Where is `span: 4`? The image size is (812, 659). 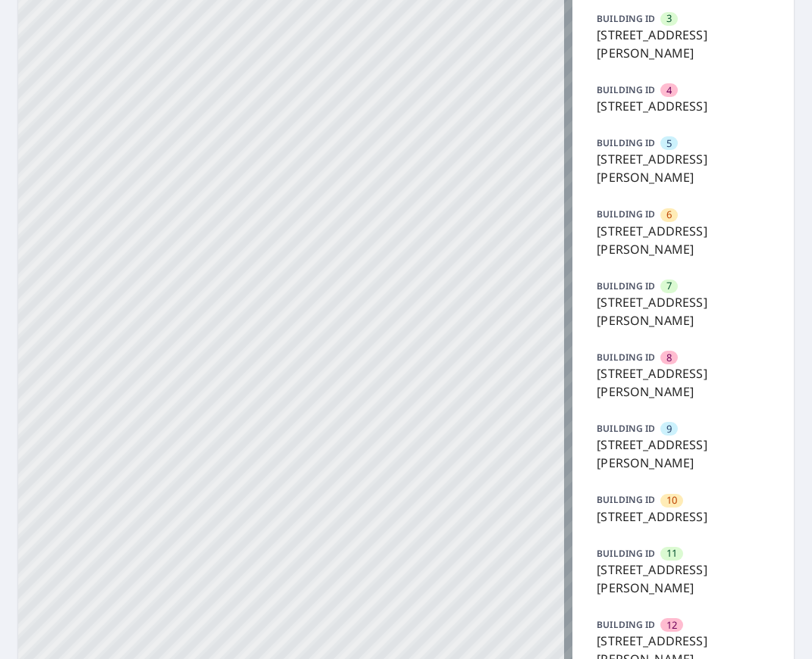 span: 4 is located at coordinates (668, 90).